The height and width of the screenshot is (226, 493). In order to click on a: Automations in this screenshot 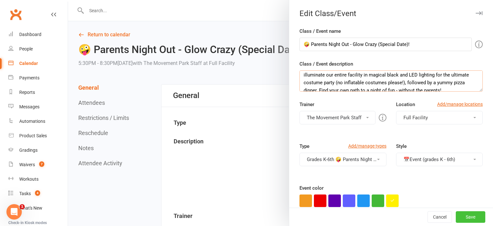, I will do `click(38, 121)`.